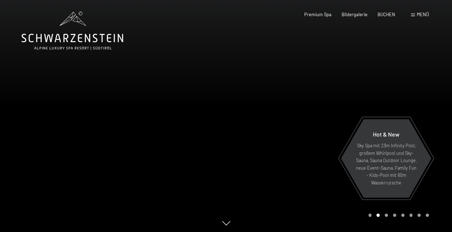 The width and height of the screenshot is (452, 232). Describe the element at coordinates (423, 14) in the screenshot. I see `span: Menü` at that location.